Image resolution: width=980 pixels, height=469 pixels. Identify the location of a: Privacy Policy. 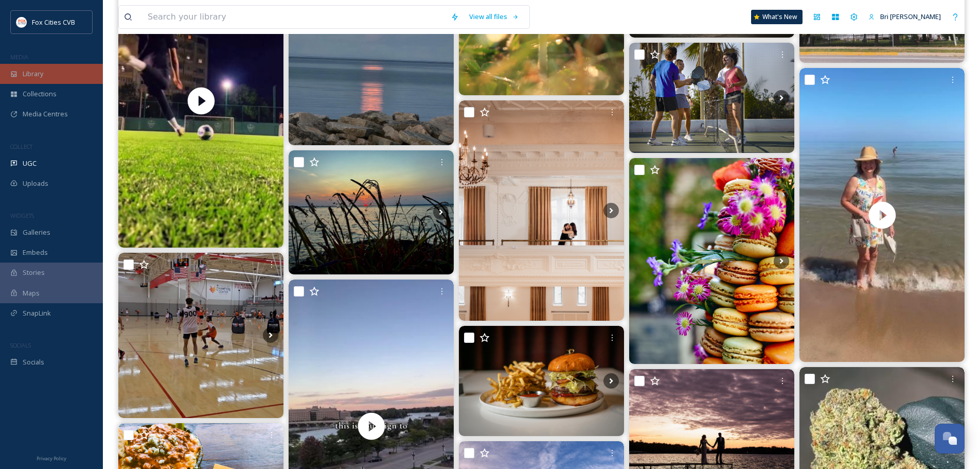
(52, 458).